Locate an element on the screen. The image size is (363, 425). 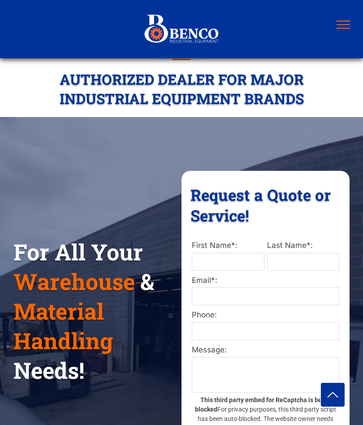
label: Email*: is located at coordinates (265, 281).